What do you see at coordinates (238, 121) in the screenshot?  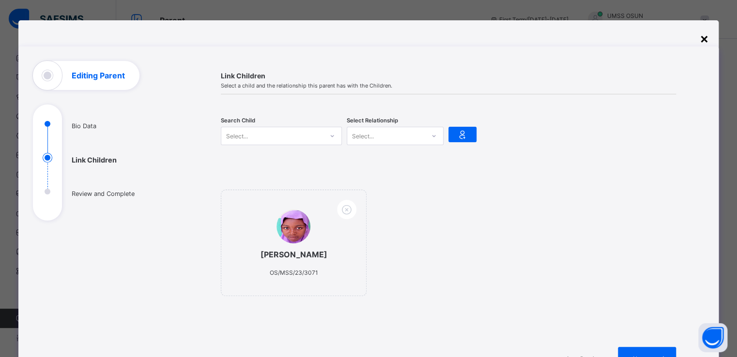 I see `span: Search Child` at bounding box center [238, 121].